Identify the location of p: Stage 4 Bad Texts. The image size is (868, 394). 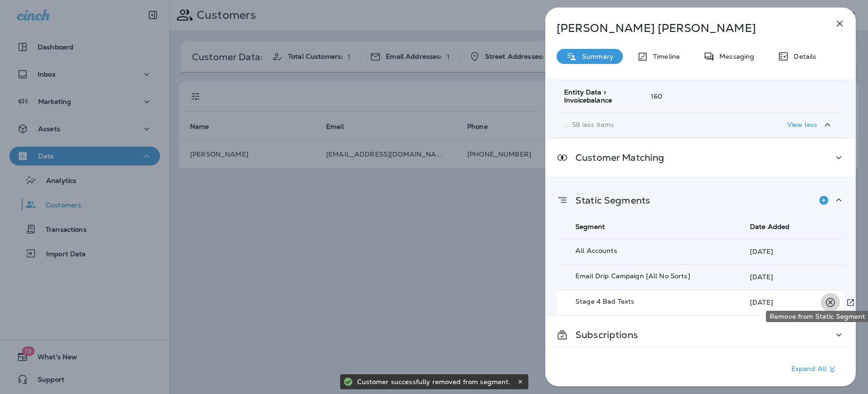
(640, 301).